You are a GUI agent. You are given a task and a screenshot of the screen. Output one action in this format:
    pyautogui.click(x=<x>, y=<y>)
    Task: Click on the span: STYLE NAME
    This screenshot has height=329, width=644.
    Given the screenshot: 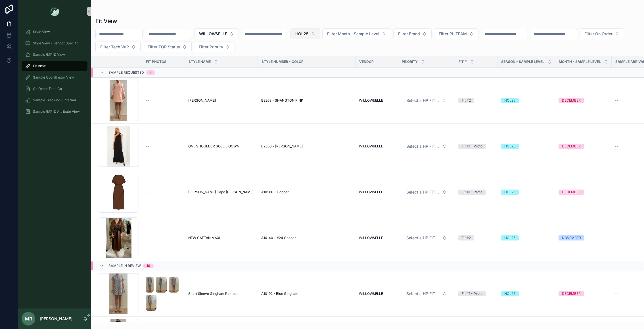 What is the action you would take?
    pyautogui.click(x=200, y=62)
    